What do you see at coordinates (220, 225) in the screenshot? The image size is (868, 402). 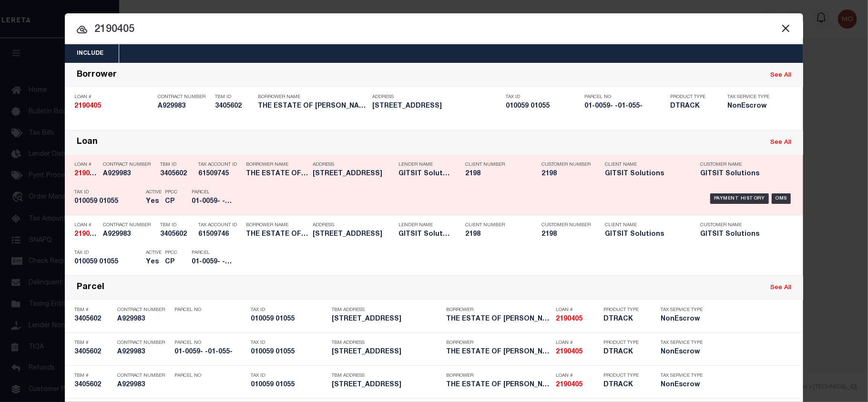 I see `p: Tax Account ID` at bounding box center [220, 225].